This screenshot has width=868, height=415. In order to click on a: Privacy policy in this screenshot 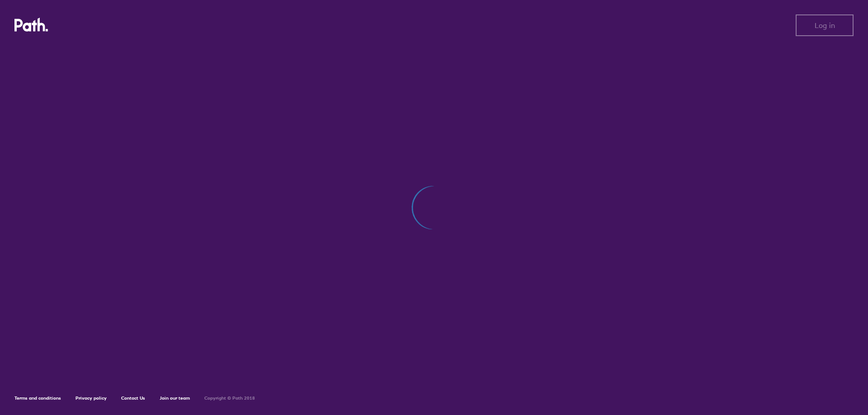, I will do `click(91, 398)`.